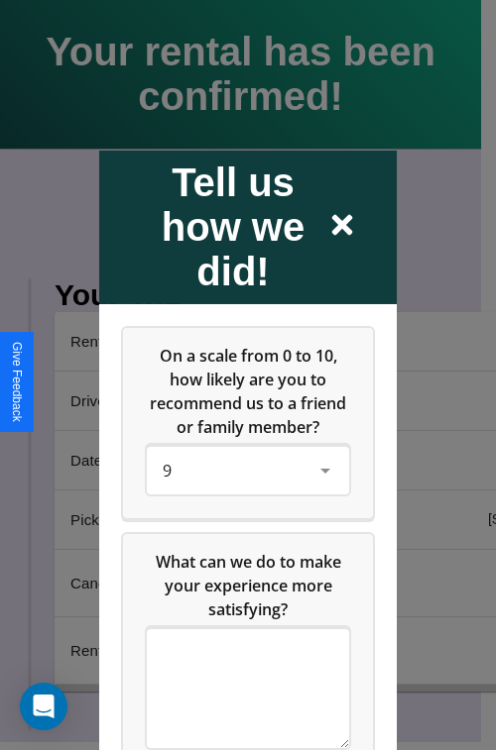  Describe the element at coordinates (248, 391) in the screenshot. I see `h5: On a scale from 0 to 10, how likely are you to recommend us to a friend or family member?` at that location.